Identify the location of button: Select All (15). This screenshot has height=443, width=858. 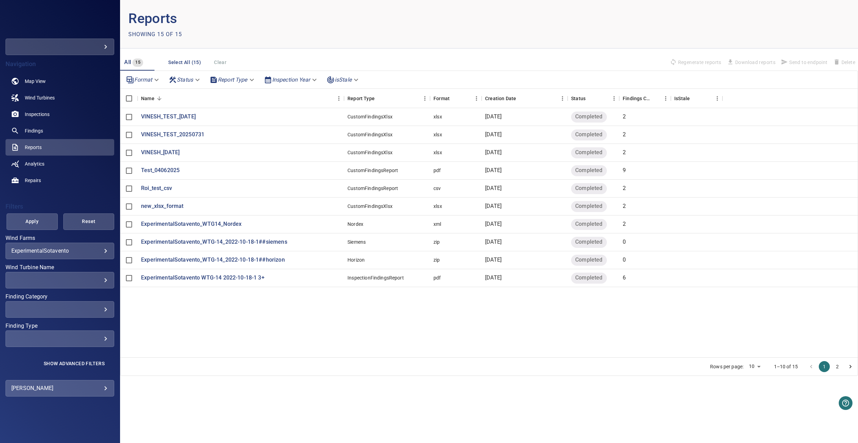
(184, 62).